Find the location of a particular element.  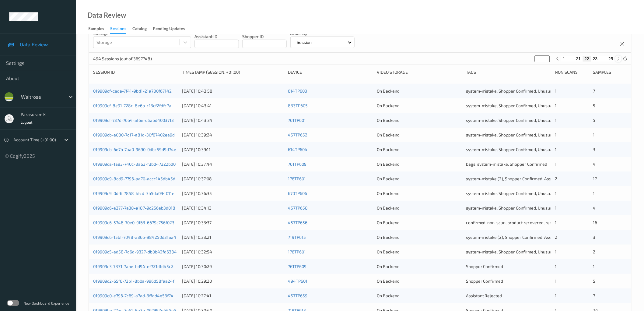

span: confirmed-non-scan, product recovered, recovered product, Shopper Confirmed is located at coordinates (544, 223).